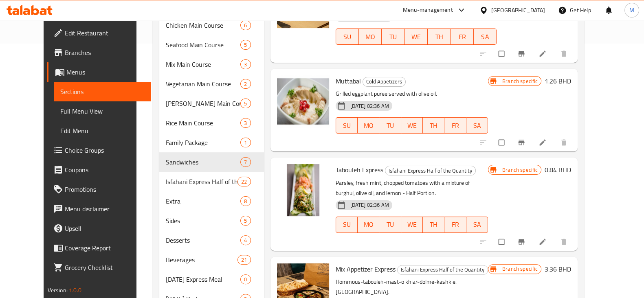 Image resolution: width=644 pixels, height=298 pixels. I want to click on div: Seafood Main Course5, so click(212, 45).